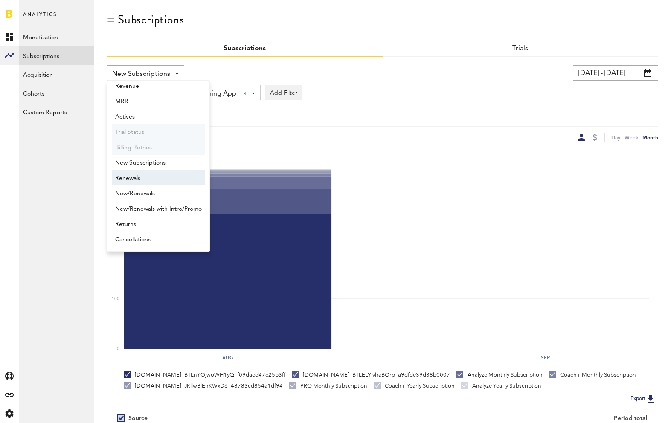 The height and width of the screenshot is (423, 671). I want to click on span: Renewals, so click(158, 178).